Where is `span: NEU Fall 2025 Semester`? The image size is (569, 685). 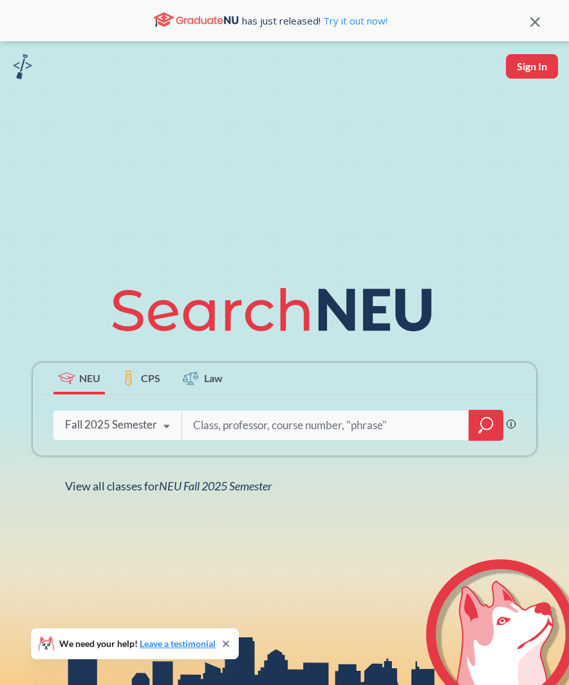
span: NEU Fall 2025 Semester is located at coordinates (215, 486).